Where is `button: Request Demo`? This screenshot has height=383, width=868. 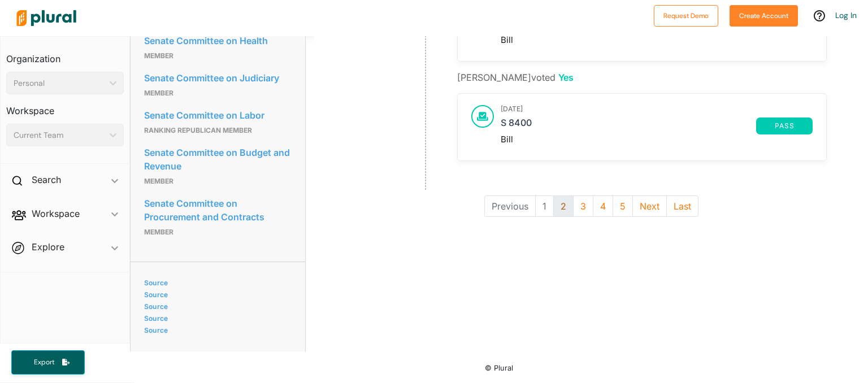
button: Request Demo is located at coordinates (686, 16).